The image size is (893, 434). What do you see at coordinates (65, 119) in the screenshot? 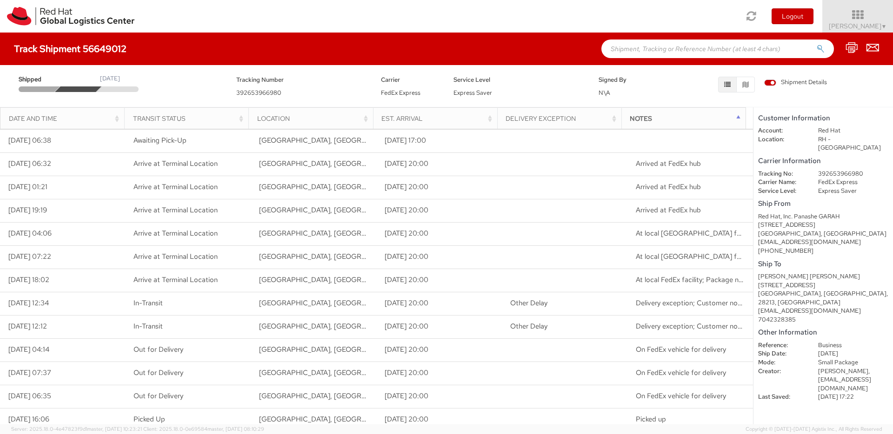
I see `div: Date and Time` at bounding box center [65, 119].